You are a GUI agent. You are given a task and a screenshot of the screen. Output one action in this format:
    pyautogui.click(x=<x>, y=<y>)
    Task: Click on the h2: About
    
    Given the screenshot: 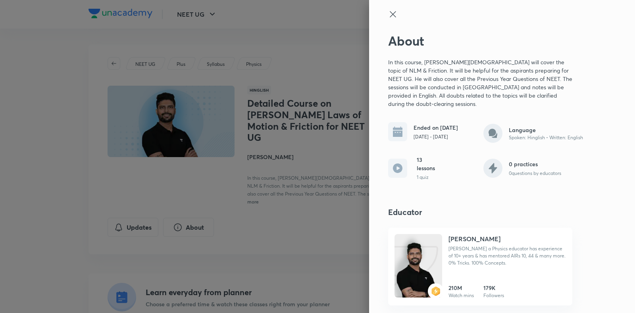 What is the action you would take?
    pyautogui.click(x=489, y=41)
    